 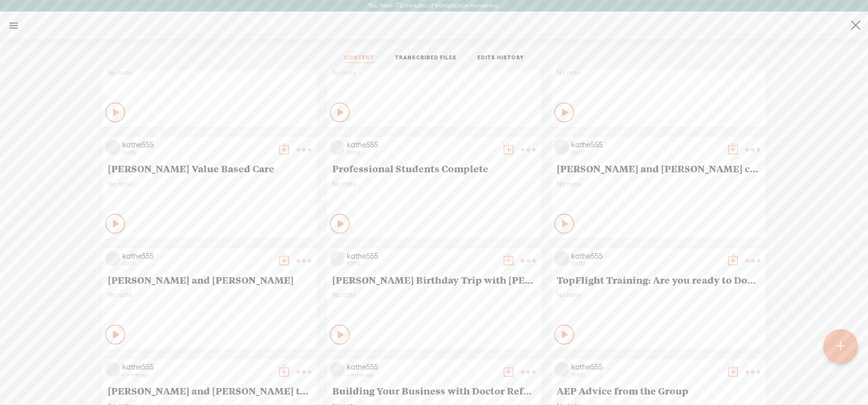 What do you see at coordinates (426, 58) in the screenshot?
I see `a: TRANSCRIBED FILES` at bounding box center [426, 58].